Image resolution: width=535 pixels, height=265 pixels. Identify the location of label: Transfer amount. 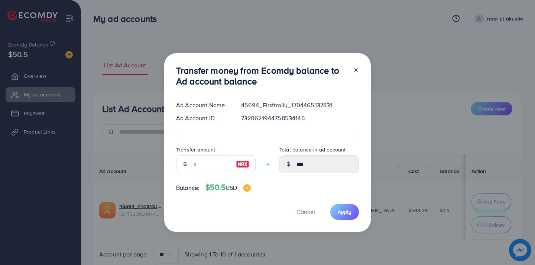
(196, 149).